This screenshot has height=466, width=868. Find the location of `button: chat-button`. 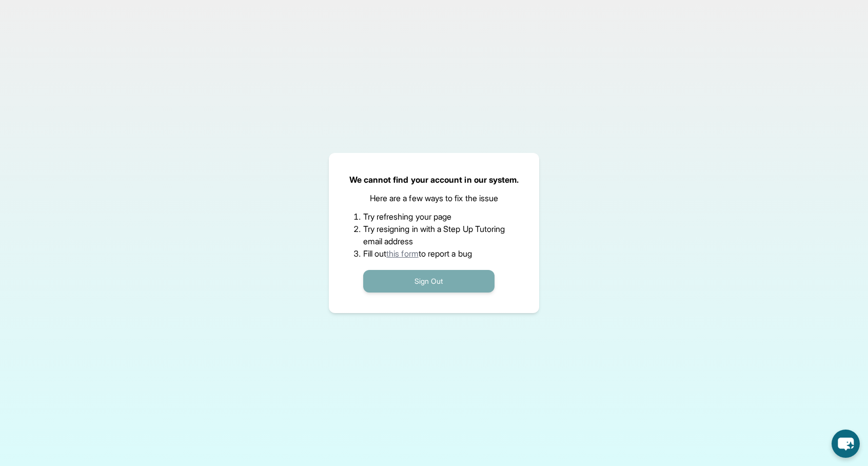

button: chat-button is located at coordinates (845, 443).